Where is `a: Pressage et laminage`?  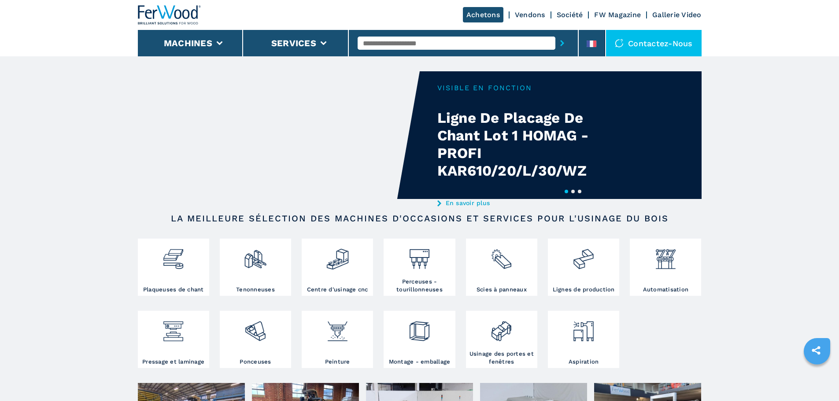 a: Pressage et laminage is located at coordinates (173, 339).